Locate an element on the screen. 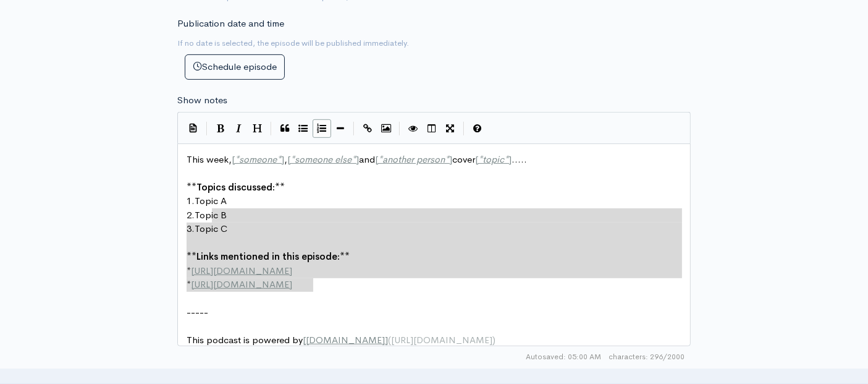  button: Insert Show Notes Template is located at coordinates (193, 128).